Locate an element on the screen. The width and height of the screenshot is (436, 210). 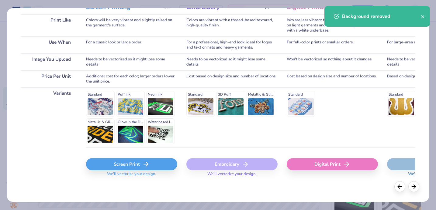
div: For full-color prints or smaller orders. is located at coordinates (332, 45).